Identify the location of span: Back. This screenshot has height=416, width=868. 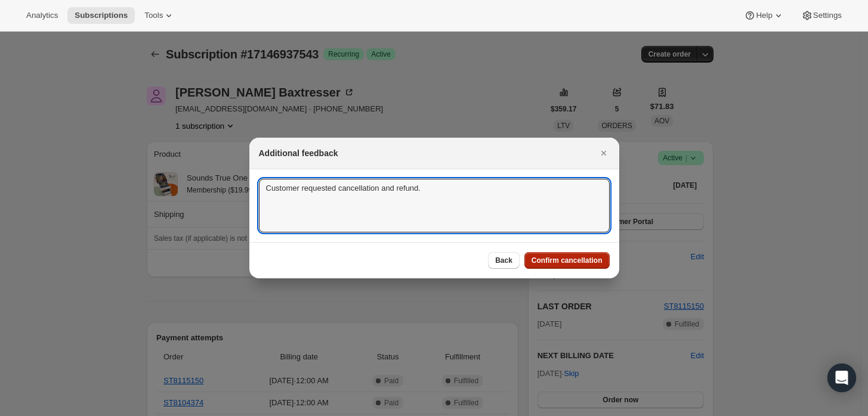
(504, 260).